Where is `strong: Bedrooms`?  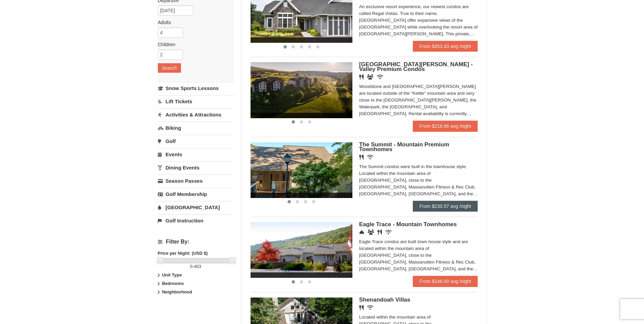 strong: Bedrooms is located at coordinates (173, 283).